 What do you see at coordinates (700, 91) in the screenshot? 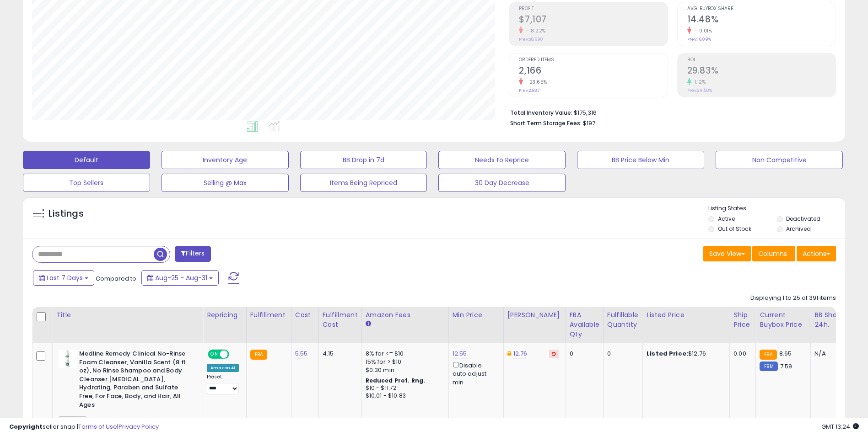
I see `small: Prev: 29.50%` at bounding box center [700, 91].